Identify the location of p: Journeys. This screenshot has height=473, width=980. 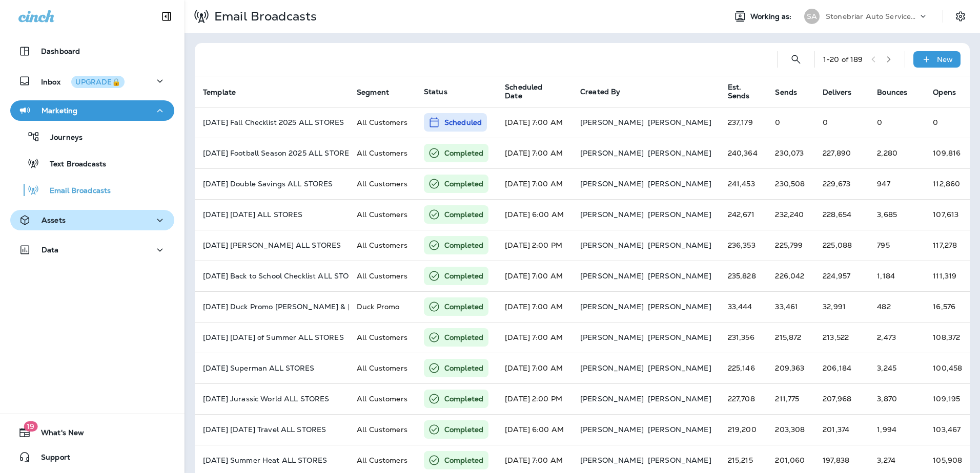
(61, 138).